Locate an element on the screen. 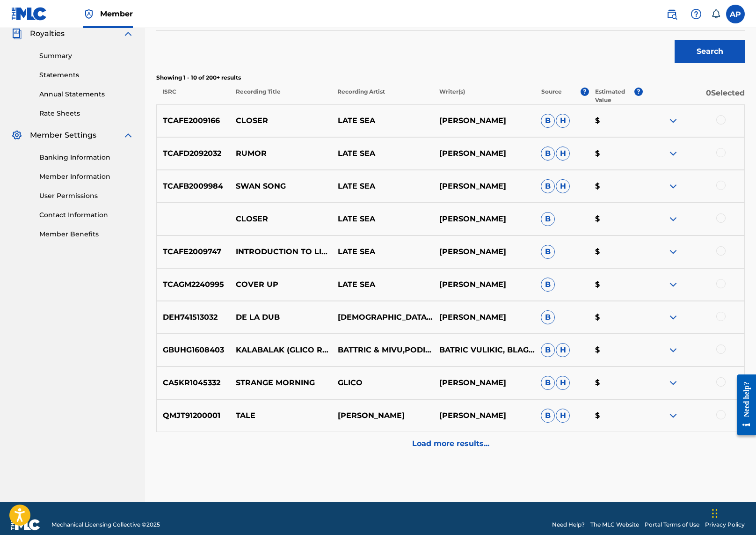 The image size is (756, 535). span: Royalties is located at coordinates (47, 34).